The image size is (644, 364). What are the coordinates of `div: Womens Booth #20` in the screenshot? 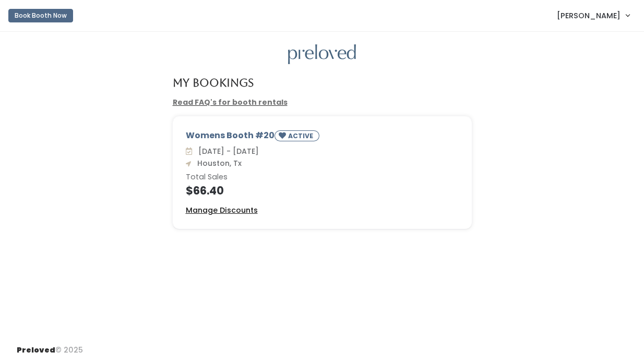 It's located at (322, 138).